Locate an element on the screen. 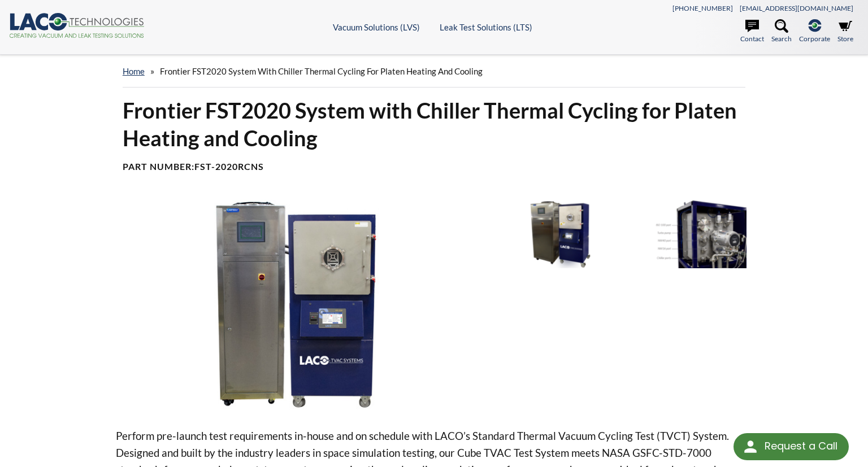 The image size is (868, 467). img: round button is located at coordinates (750, 447).